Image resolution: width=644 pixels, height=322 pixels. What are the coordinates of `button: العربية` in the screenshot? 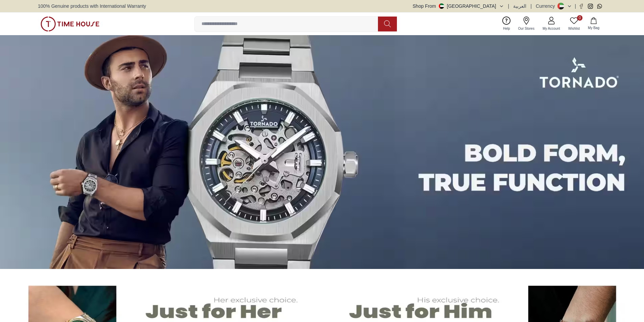 It's located at (519, 6).